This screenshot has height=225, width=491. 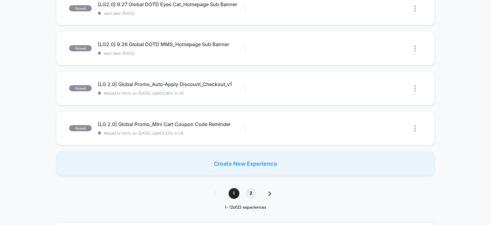 I want to click on img: pagination forward, so click(x=270, y=193).